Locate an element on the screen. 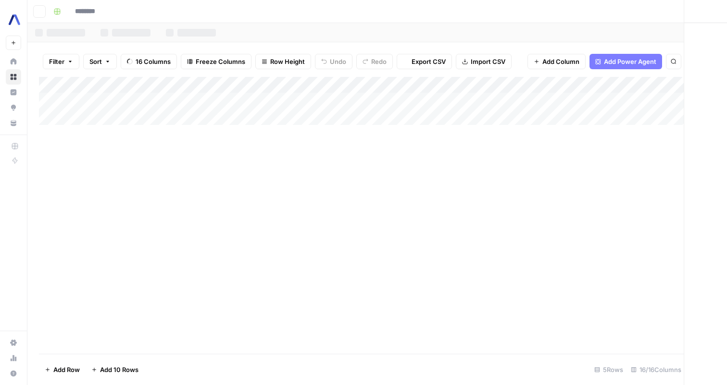 Image resolution: width=727 pixels, height=385 pixels. button: Filter is located at coordinates (61, 62).